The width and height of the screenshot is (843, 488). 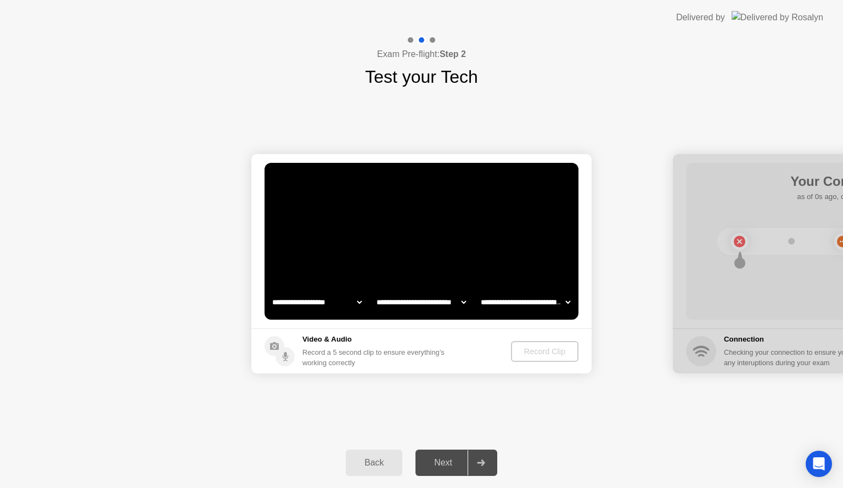 What do you see at coordinates (544, 352) in the screenshot?
I see `button: Record Clip` at bounding box center [544, 352].